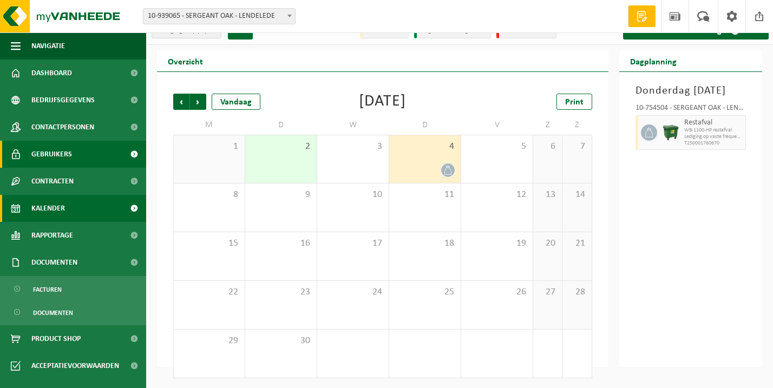  What do you see at coordinates (497, 195) in the screenshot?
I see `span: 12` at bounding box center [497, 195].